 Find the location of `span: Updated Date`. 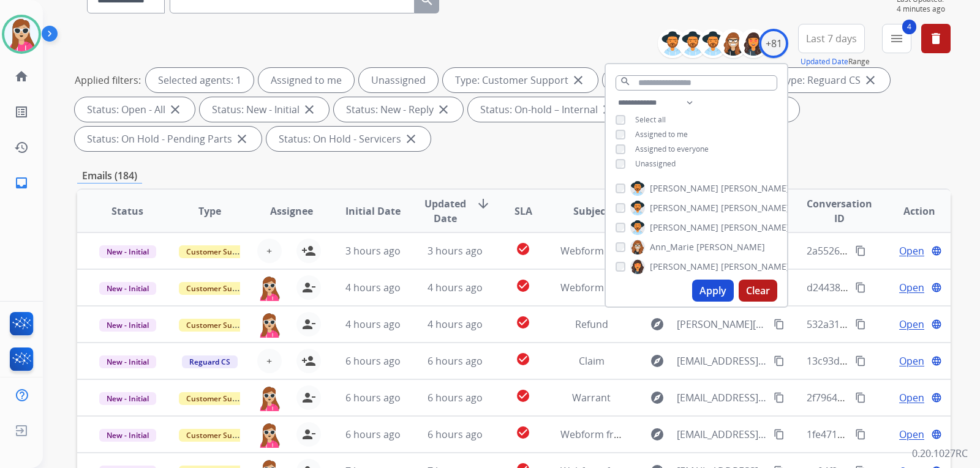

span: Updated Date is located at coordinates (446, 211).